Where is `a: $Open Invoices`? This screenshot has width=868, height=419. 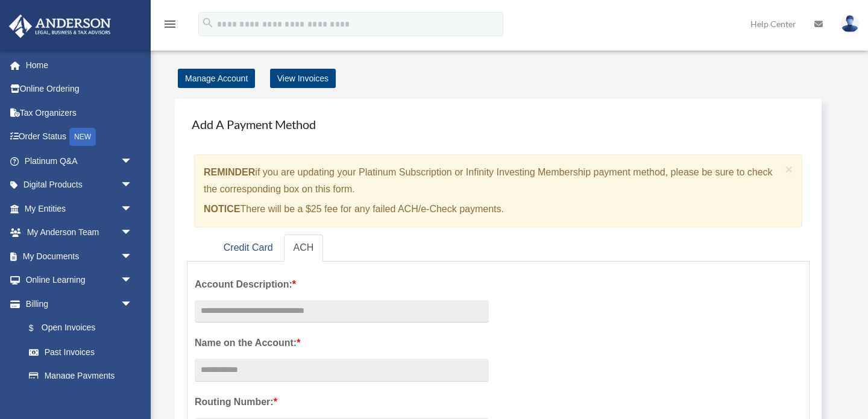
a: $Open Invoices is located at coordinates (84, 328).